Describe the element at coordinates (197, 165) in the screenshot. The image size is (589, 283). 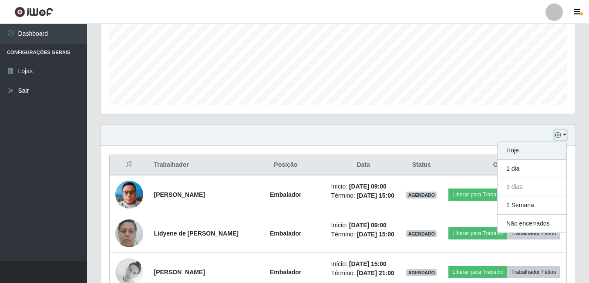
I see `th: Trabalhador` at that location.